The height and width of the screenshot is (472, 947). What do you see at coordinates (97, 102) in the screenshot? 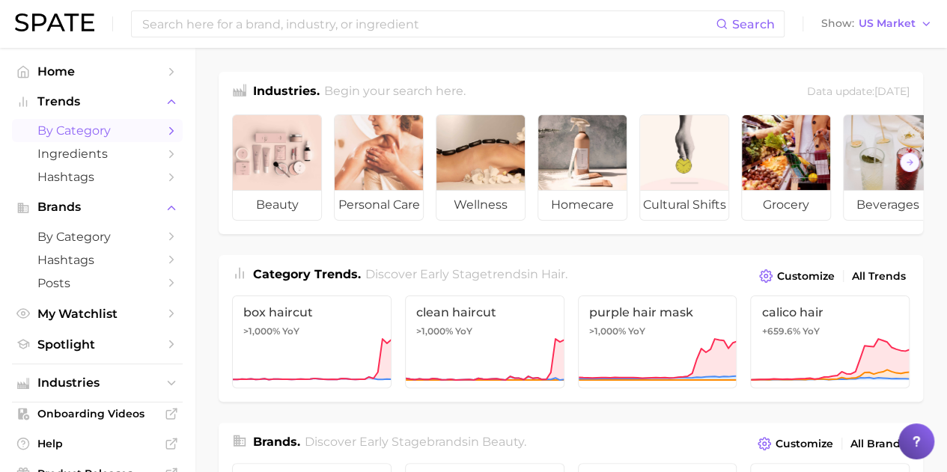
I see `span: Trends` at bounding box center [97, 102].